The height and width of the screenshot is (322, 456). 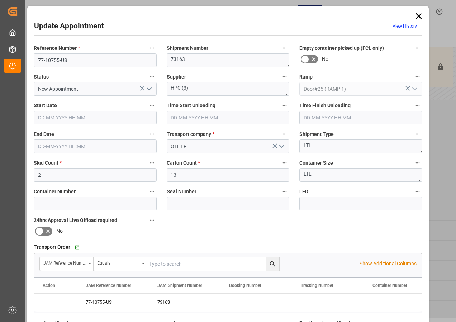 What do you see at coordinates (57, 48) in the screenshot?
I see `span: Reference Number` at bounding box center [57, 48].